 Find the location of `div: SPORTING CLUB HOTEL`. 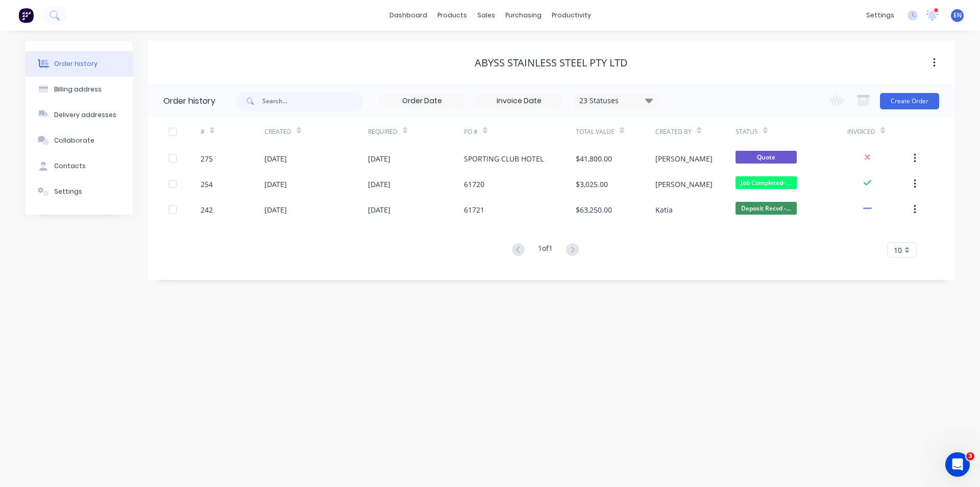

div: SPORTING CLUB HOTEL is located at coordinates (504, 159).